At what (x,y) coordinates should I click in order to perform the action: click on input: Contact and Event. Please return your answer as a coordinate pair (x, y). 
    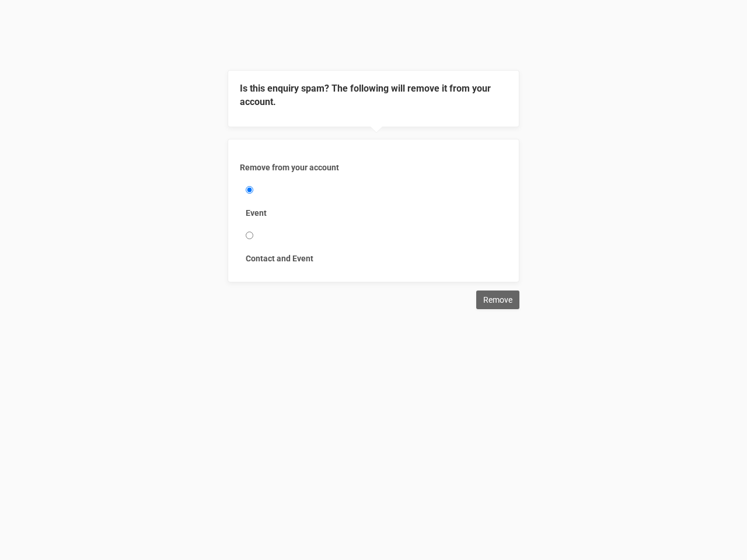
    Looking at the image, I should click on (249, 235).